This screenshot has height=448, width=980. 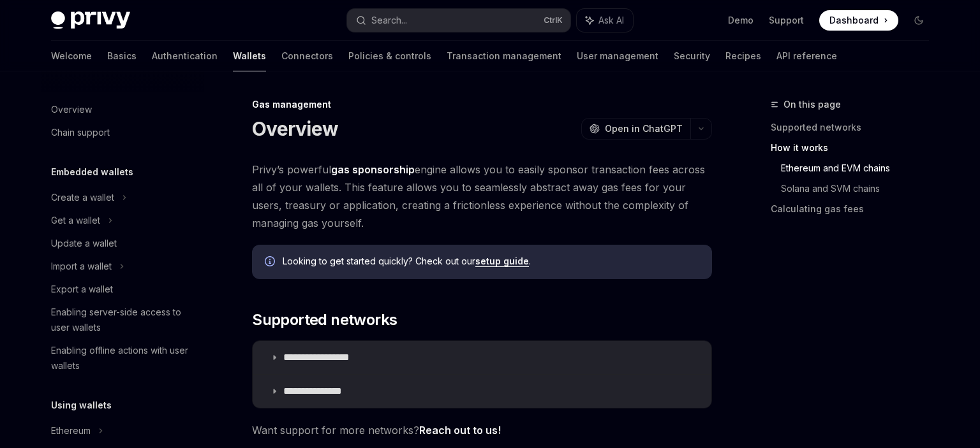 I want to click on button: Search...CtrlK, so click(x=459, y=21).